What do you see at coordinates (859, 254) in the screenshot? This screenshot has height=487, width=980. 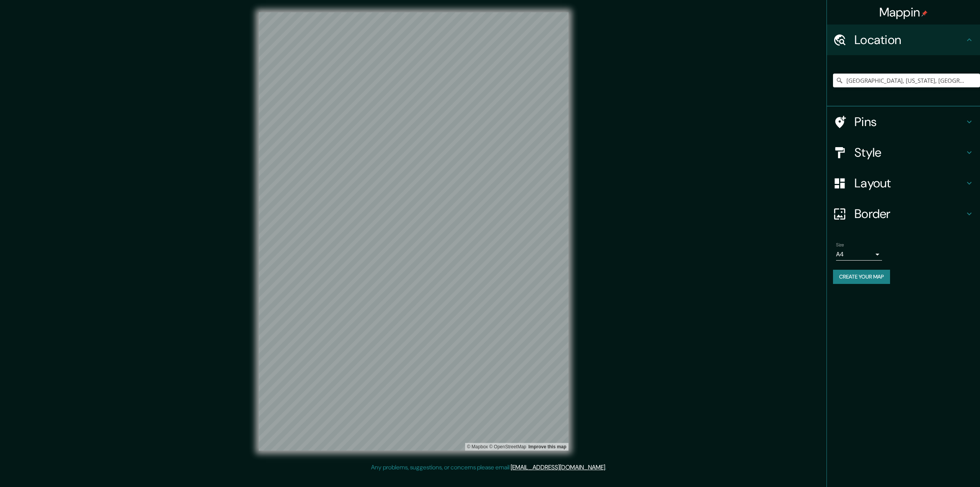 I see `div: A4` at bounding box center [859, 254].